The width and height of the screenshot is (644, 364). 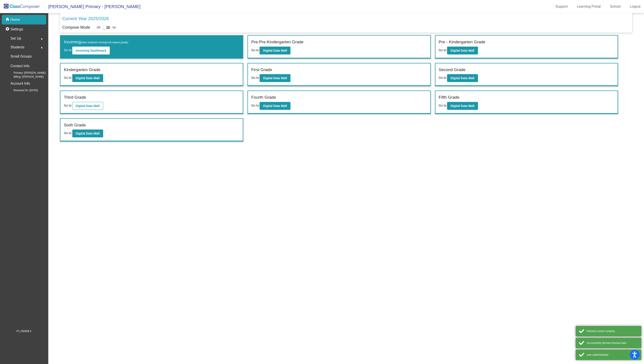 What do you see at coordinates (262, 70) in the screenshot?
I see `label: First Grade` at bounding box center [262, 70].